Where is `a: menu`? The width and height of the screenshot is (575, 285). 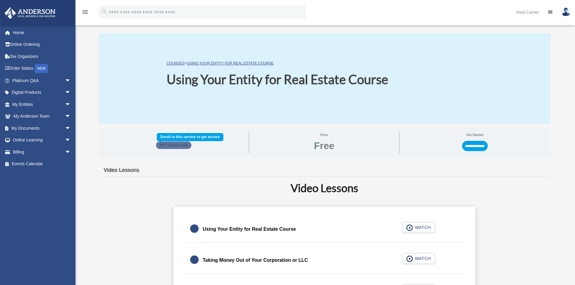 a: menu is located at coordinates (85, 13).